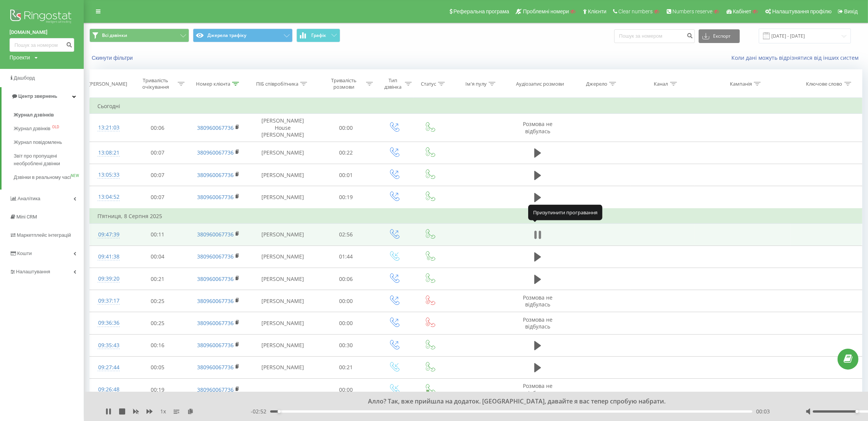 This screenshot has height=421, width=868. What do you see at coordinates (277, 84) in the screenshot?
I see `div: ПІБ співробітника` at bounding box center [277, 84].